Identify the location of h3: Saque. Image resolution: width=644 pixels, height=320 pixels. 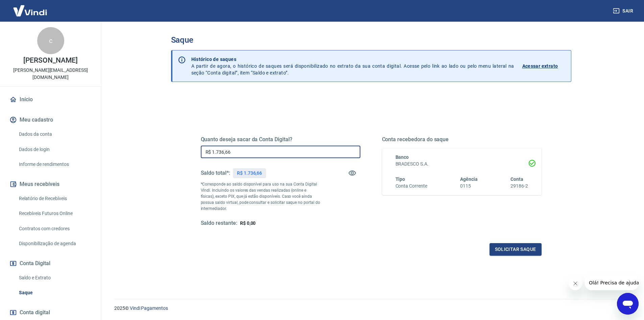
(371, 40).